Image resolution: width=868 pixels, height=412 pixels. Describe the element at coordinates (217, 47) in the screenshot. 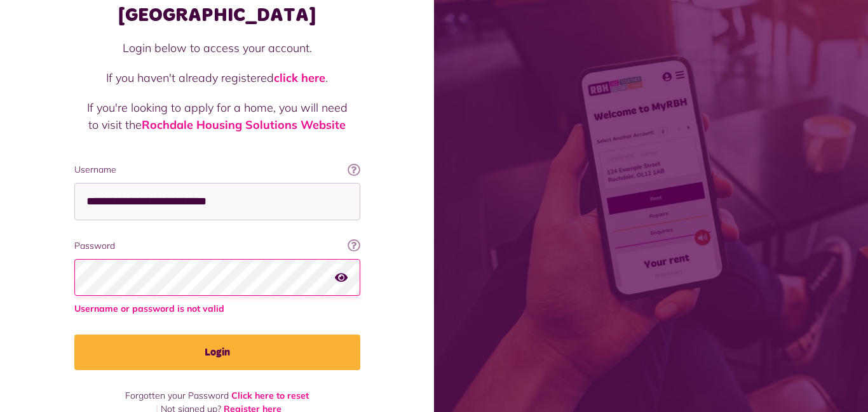

I see `p: Login below to access your account.` at that location.